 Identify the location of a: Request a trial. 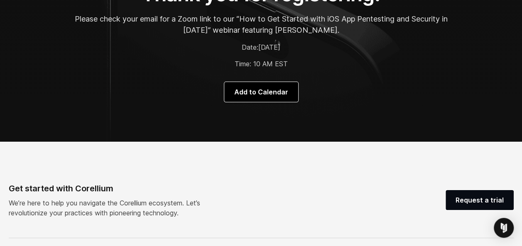
(479, 200).